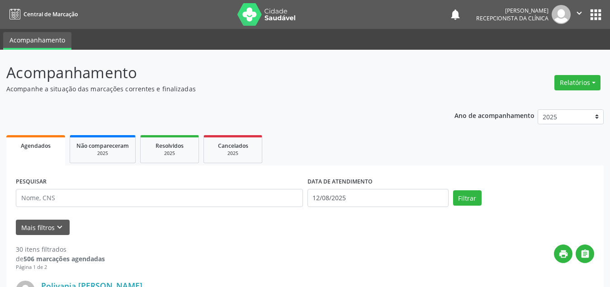  Describe the element at coordinates (60, 259) in the screenshot. I see `div: de` at that location.